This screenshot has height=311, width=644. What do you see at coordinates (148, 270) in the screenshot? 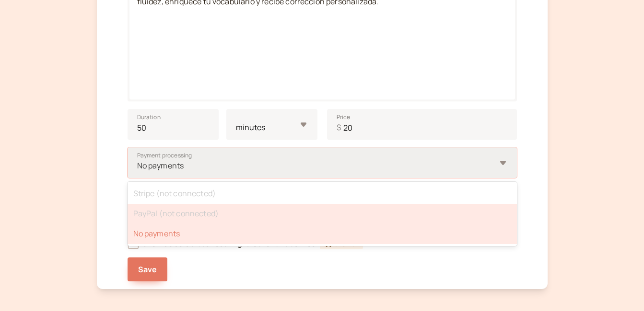
I see `span: Save` at bounding box center [148, 270].